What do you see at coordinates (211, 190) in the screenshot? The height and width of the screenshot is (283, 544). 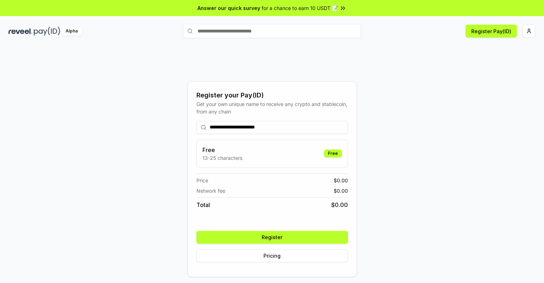 I see `span: Network fee` at bounding box center [211, 190].